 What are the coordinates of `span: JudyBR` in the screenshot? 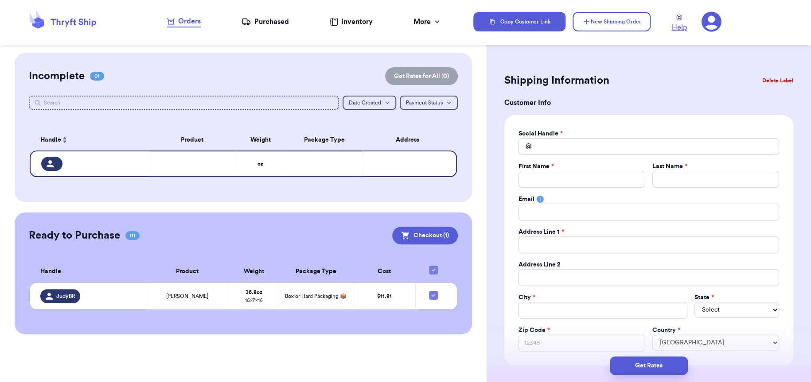 It's located at (66, 296).